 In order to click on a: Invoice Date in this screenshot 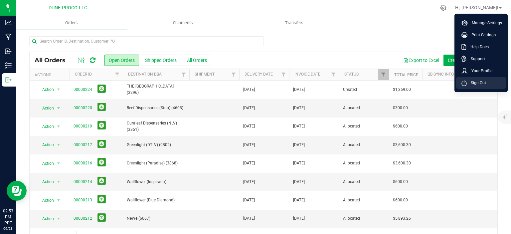, I will do `click(307, 74)`.